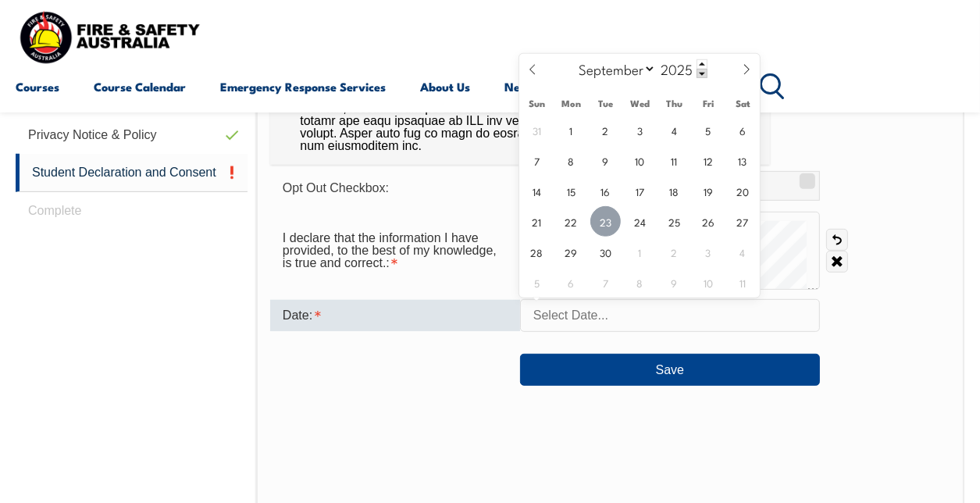 This screenshot has width=980, height=503. Describe the element at coordinates (674, 282) in the screenshot. I see `span: October 9, 2025` at that location.